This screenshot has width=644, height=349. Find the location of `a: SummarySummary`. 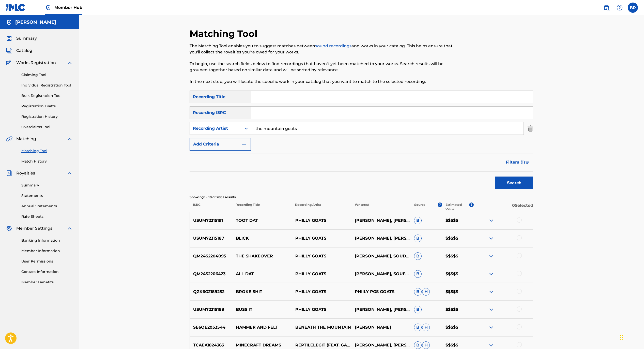

a: SummarySummary is located at coordinates (21, 38).